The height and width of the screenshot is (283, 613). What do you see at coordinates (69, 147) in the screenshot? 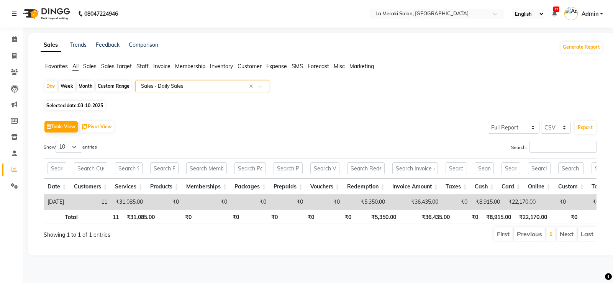
I see `select: Showentries` at bounding box center [69, 147].